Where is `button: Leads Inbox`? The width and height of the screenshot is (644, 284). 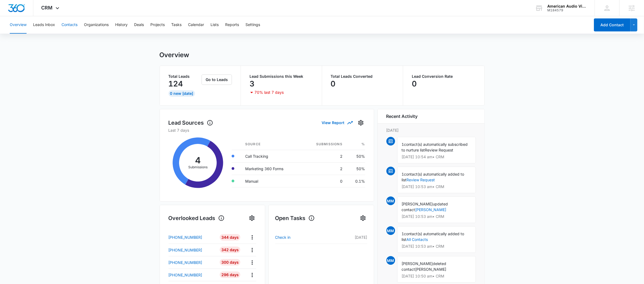
button: Leads Inbox is located at coordinates (44, 25).